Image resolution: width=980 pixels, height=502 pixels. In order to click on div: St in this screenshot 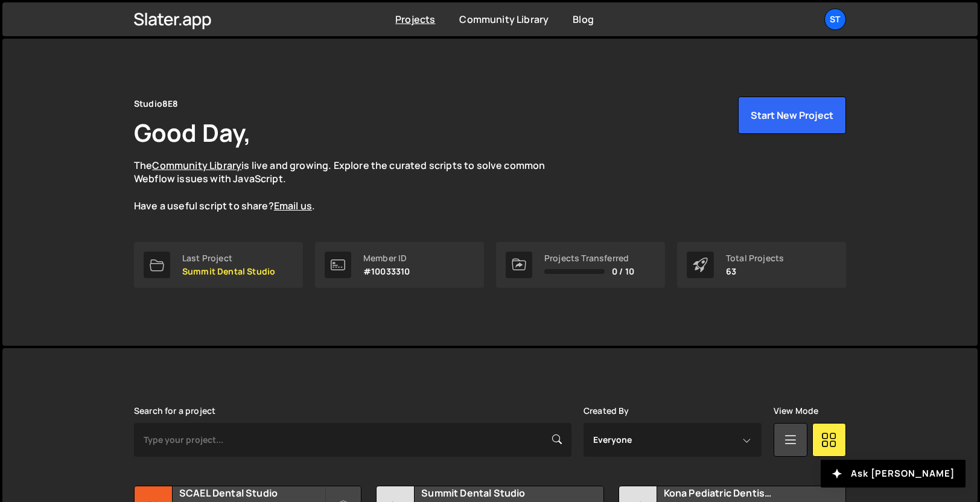, I will do `click(835, 19)`.